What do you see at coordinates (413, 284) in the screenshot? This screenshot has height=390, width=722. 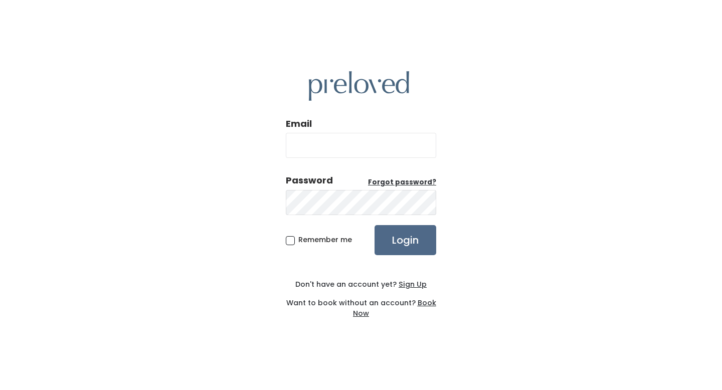 I see `u: Sign Up` at bounding box center [413, 284].